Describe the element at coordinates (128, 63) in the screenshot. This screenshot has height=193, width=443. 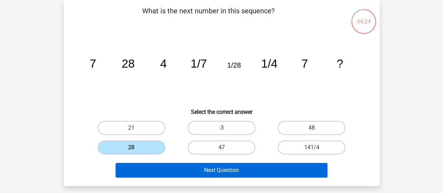
I see `tspan: 28` at that location.